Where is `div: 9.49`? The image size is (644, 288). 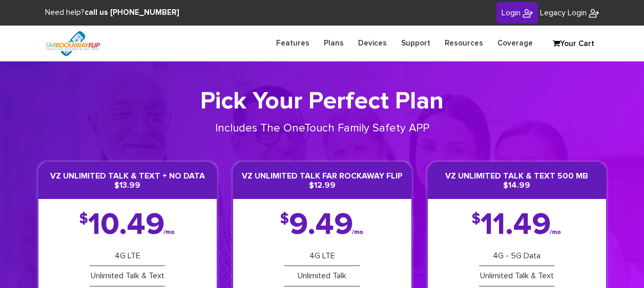
div: 9.49 is located at coordinates (322, 226).